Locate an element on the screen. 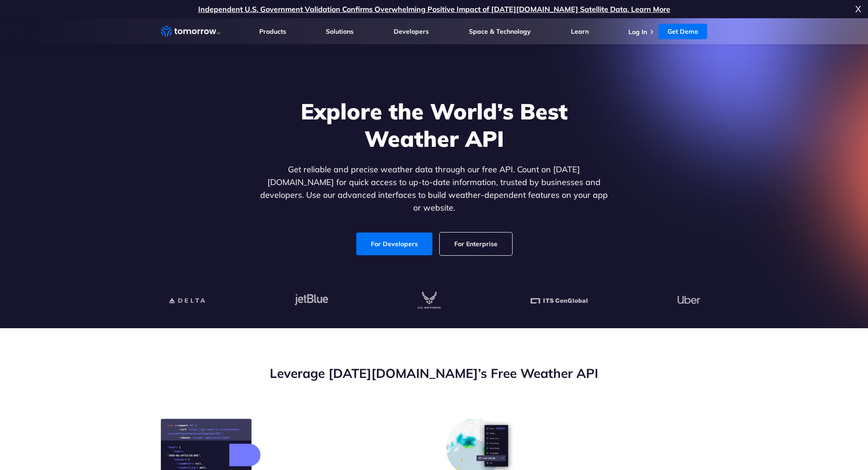 Image resolution: width=868 pixels, height=470 pixels. a: Solutions is located at coordinates (340, 31).